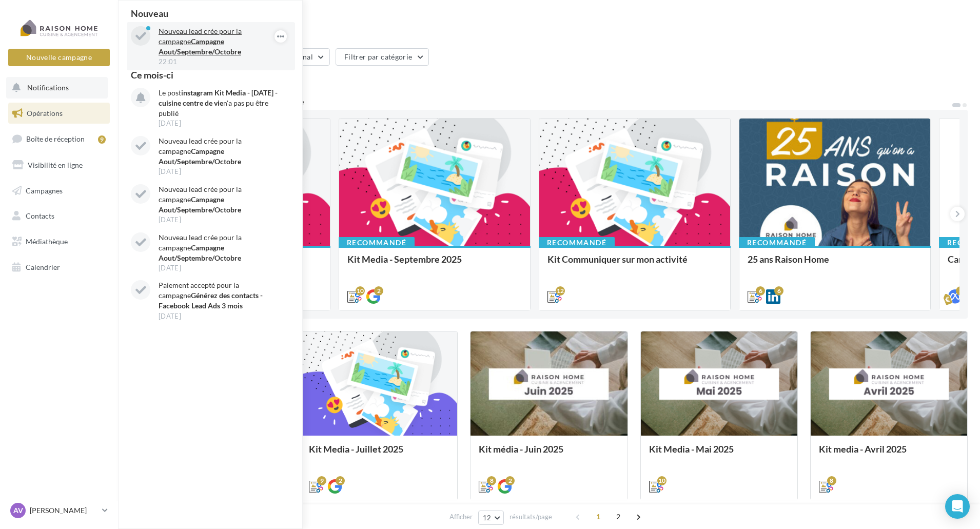 Image resolution: width=980 pixels, height=529 pixels. What do you see at coordinates (549, 24) in the screenshot?
I see `div: Opérations marketing` at bounding box center [549, 24].